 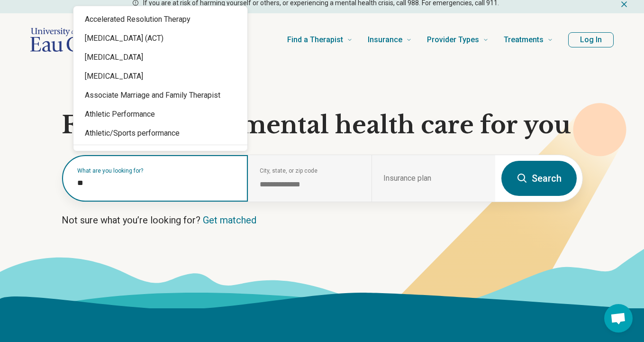 What do you see at coordinates (157, 171) in the screenshot?
I see `label: What are you looking for?` at bounding box center [157, 171].